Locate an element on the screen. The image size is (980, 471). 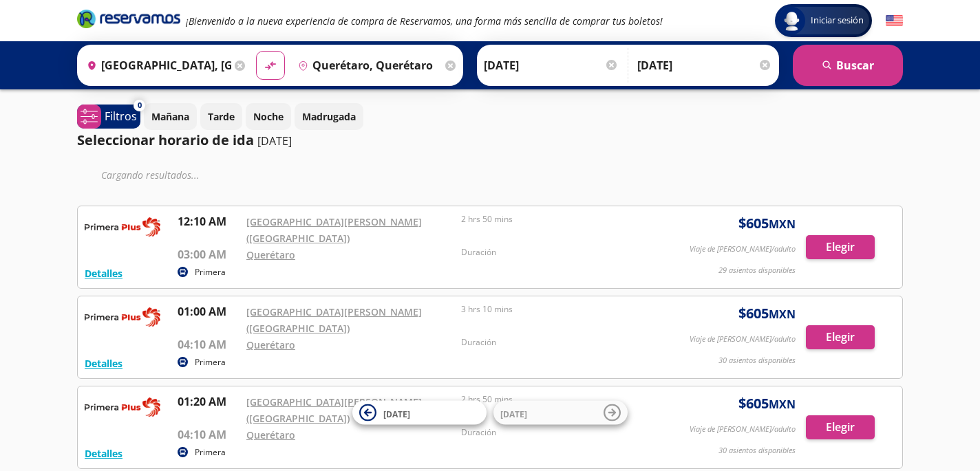
input: Buscar Origen is located at coordinates (156, 65).